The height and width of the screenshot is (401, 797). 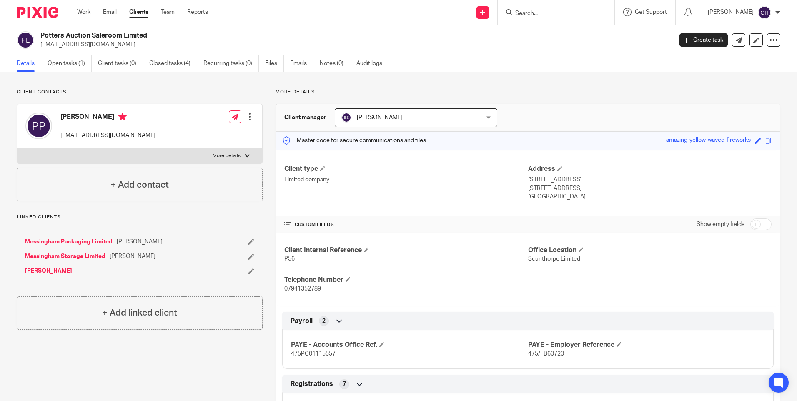 What do you see at coordinates (303, 289) in the screenshot?
I see `span: 07941352789` at bounding box center [303, 289].